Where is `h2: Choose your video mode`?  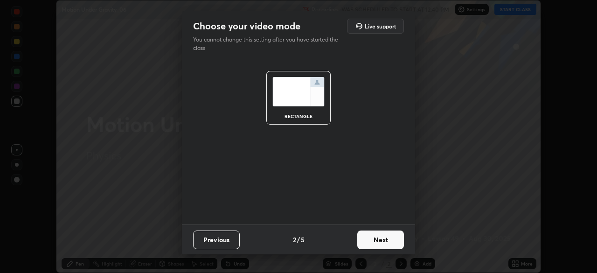
h2: Choose your video mode is located at coordinates (247, 26).